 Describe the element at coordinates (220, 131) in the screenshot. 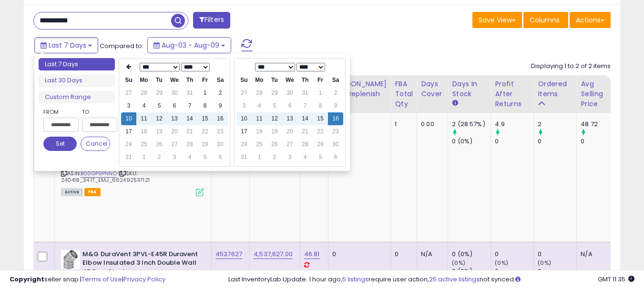

I see `td: 23` at that location.